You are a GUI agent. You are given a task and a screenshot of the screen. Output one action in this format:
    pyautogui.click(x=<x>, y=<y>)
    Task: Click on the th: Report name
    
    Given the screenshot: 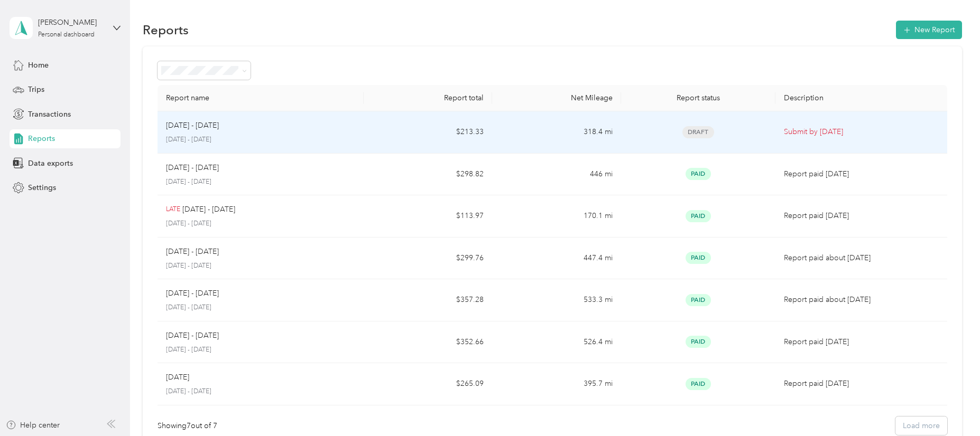 What is the action you would take?
    pyautogui.click(x=261, y=98)
    